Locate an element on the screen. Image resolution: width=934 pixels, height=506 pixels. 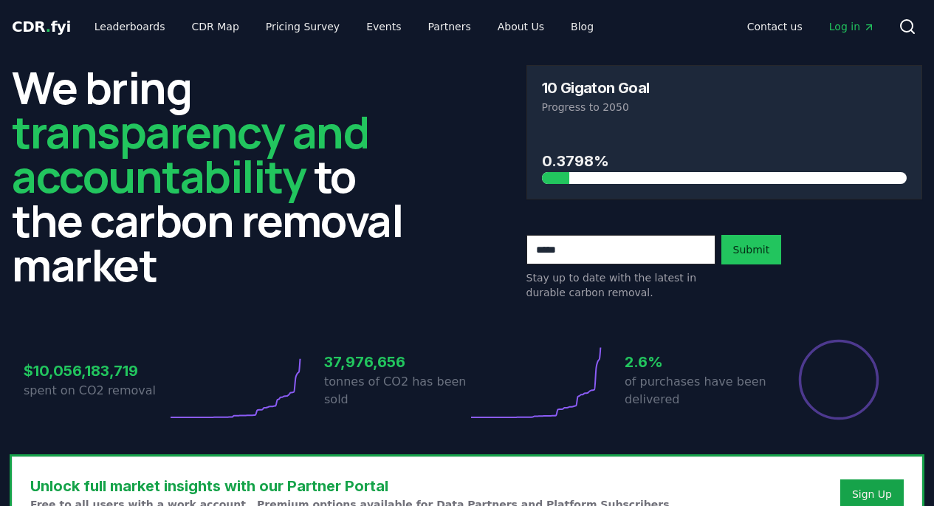
p: Stay up to date with the latest in durable carbon removal. is located at coordinates (621, 285).